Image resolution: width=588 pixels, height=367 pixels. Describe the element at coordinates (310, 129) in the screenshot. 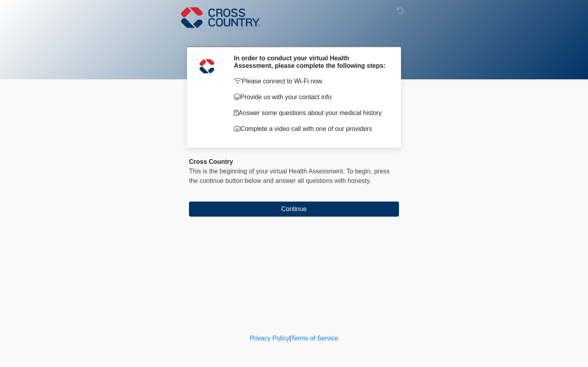

I see `p: Complete a video call with one of our providers` at that location.